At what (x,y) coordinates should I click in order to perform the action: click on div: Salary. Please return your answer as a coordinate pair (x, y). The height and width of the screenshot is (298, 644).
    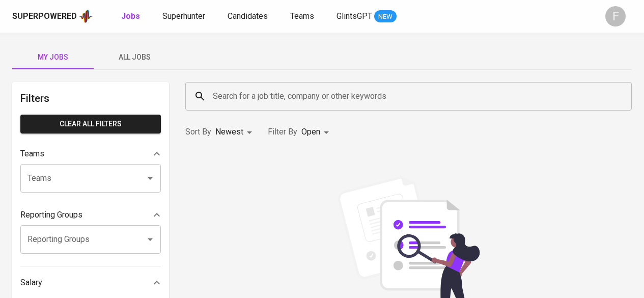
    Looking at the image, I should click on (91, 283).